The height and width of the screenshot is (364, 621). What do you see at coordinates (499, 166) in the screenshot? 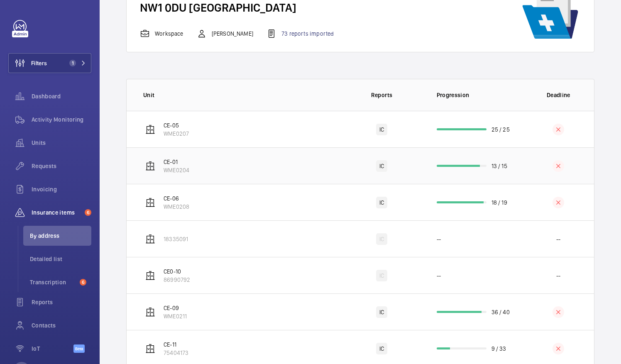
I see `p: 13 / 15` at bounding box center [499, 166].